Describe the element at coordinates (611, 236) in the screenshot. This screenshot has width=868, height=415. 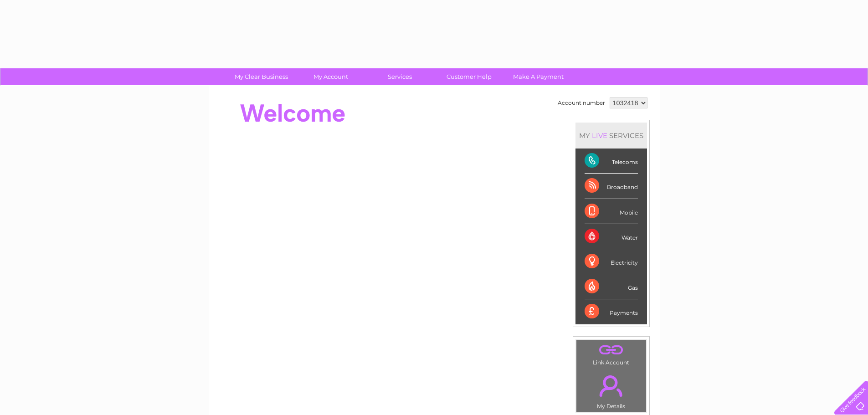
I see `div: Water` at that location.